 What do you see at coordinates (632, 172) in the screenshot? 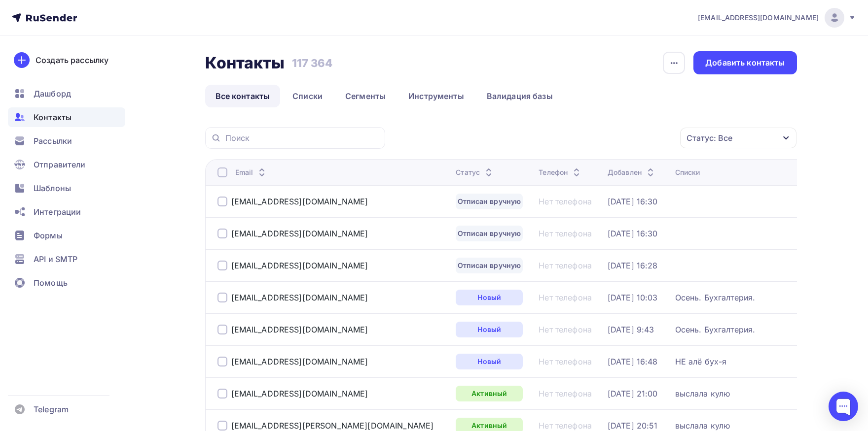
I see `div: Добавлен` at bounding box center [632, 172].